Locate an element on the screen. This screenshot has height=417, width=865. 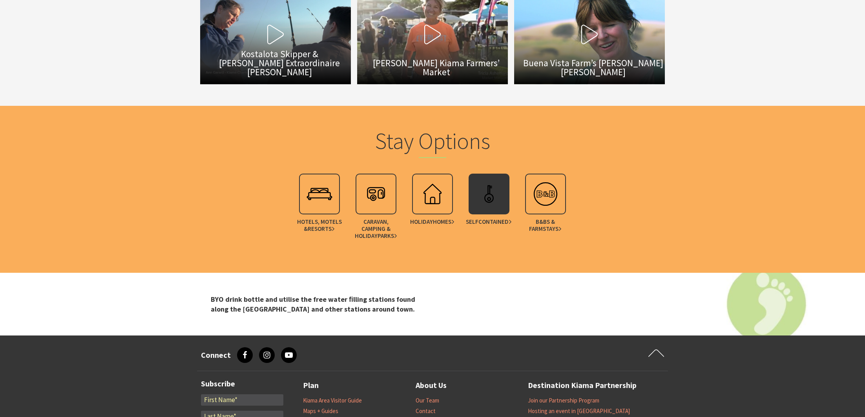
a: Destination Kiama Partnership is located at coordinates (582, 386).